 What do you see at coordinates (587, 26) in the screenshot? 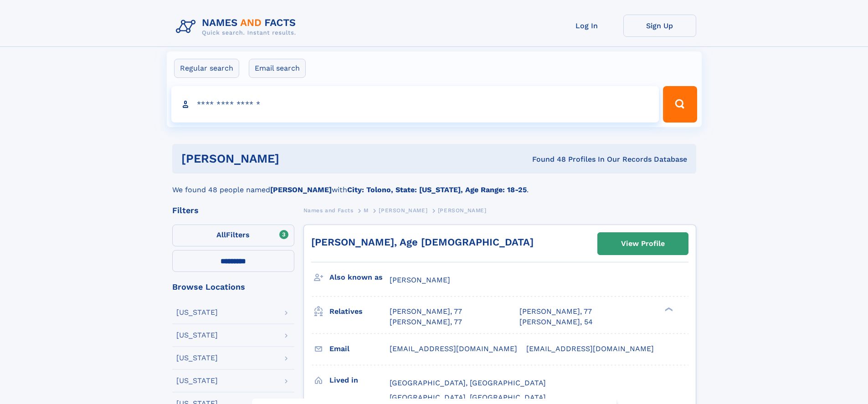
I see `a: Log In` at bounding box center [587, 26].